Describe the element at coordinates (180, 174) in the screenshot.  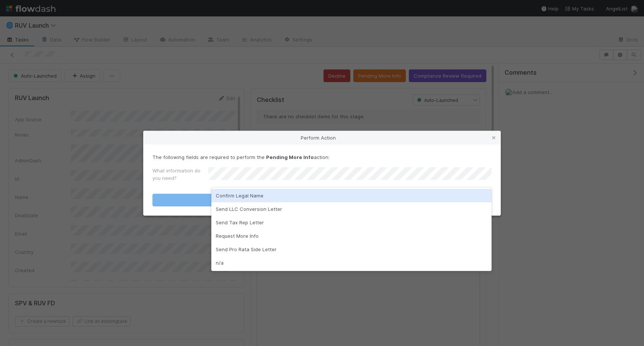
I see `label: What information do you need?` at that location.